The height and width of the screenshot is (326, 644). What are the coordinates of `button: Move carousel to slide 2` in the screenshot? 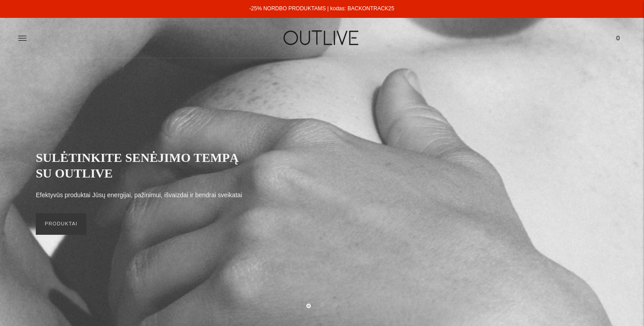 It's located at (322, 305).